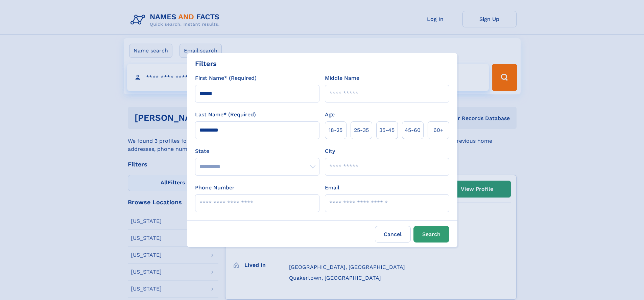 The width and height of the screenshot is (644, 300). Describe the element at coordinates (215, 188) in the screenshot. I see `label: Phone Number` at that location.